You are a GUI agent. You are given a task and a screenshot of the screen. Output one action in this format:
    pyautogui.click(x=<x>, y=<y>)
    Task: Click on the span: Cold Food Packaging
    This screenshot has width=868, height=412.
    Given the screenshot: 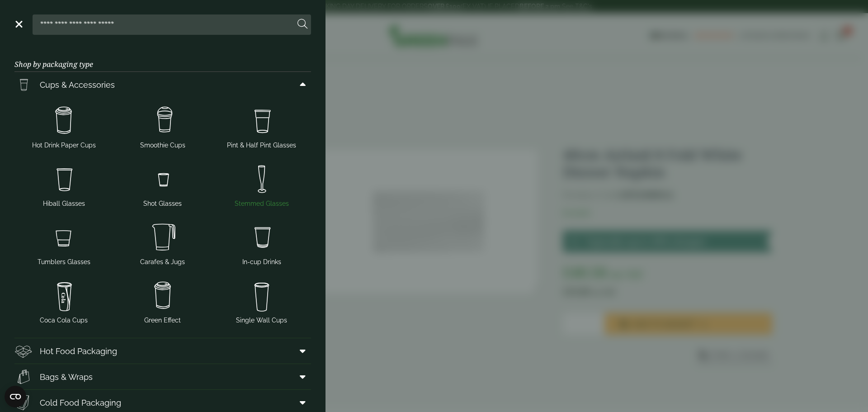 What is the action you would take?
    pyautogui.click(x=81, y=402)
    